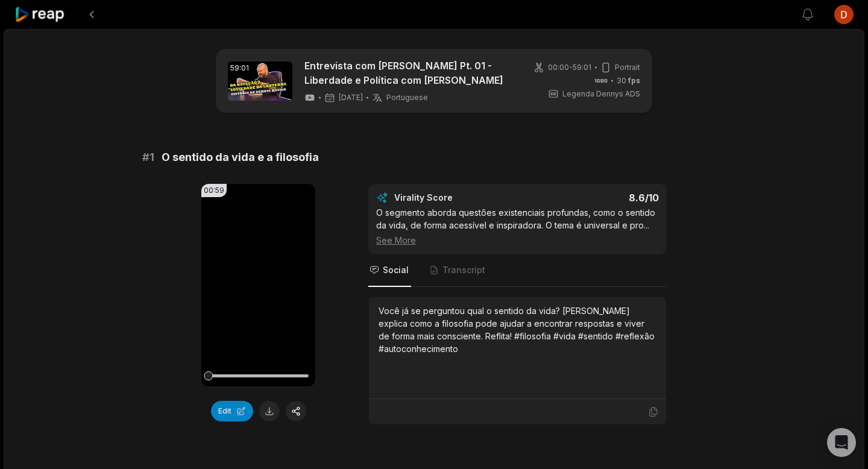 Image resolution: width=868 pixels, height=469 pixels. I want to click on div: Open Intercom Messenger, so click(842, 443).